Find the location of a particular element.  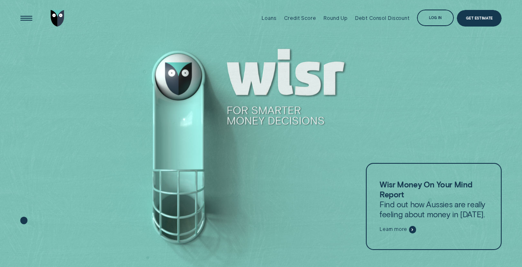

a: Get Estimate is located at coordinates (479, 18).